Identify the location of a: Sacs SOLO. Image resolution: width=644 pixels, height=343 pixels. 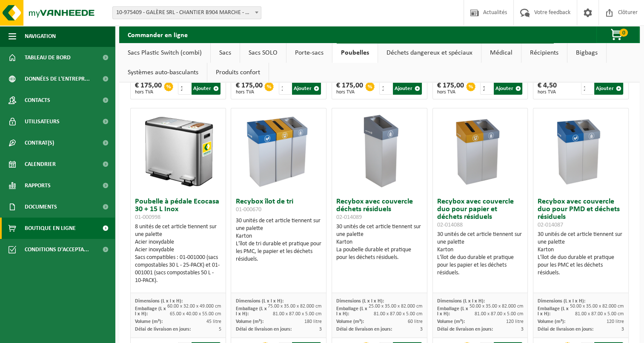
(263, 53).